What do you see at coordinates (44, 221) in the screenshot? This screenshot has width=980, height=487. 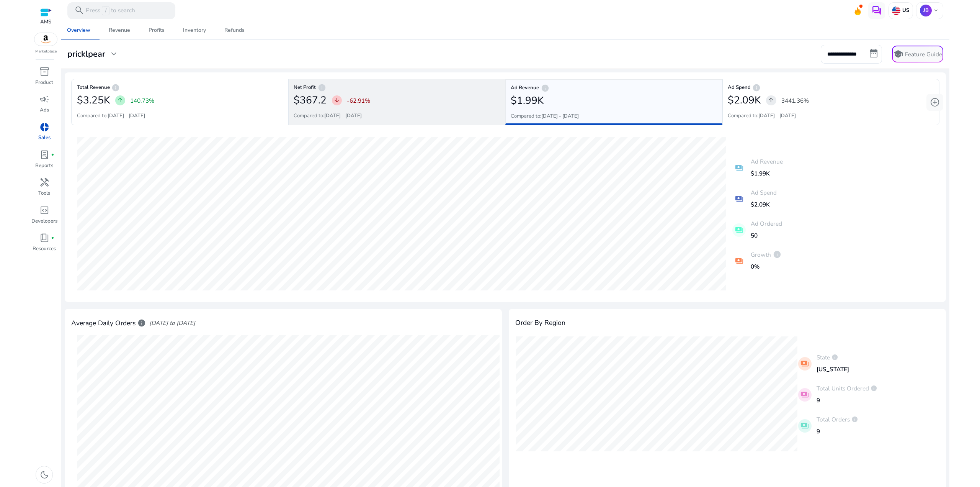 I see `p: Developers` at bounding box center [44, 221].